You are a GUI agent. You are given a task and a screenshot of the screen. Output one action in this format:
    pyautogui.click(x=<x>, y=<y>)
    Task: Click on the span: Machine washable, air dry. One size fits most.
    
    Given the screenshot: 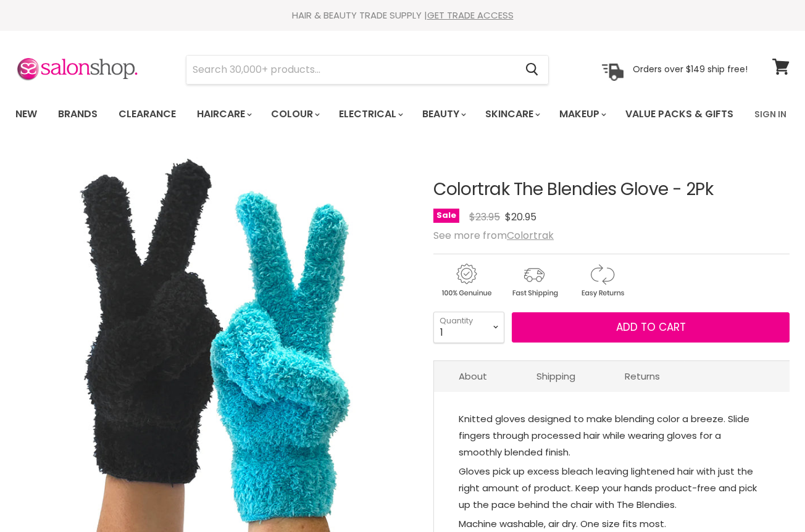 What is the action you would take?
    pyautogui.click(x=563, y=523)
    